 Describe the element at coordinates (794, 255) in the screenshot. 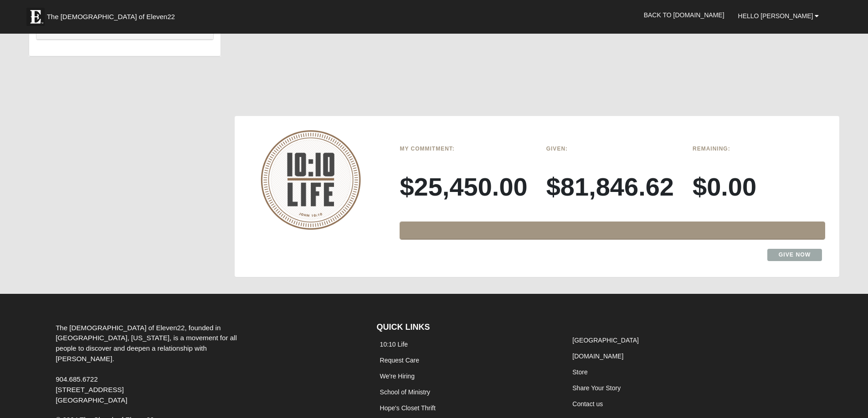

I see `a: Give Now` at that location.